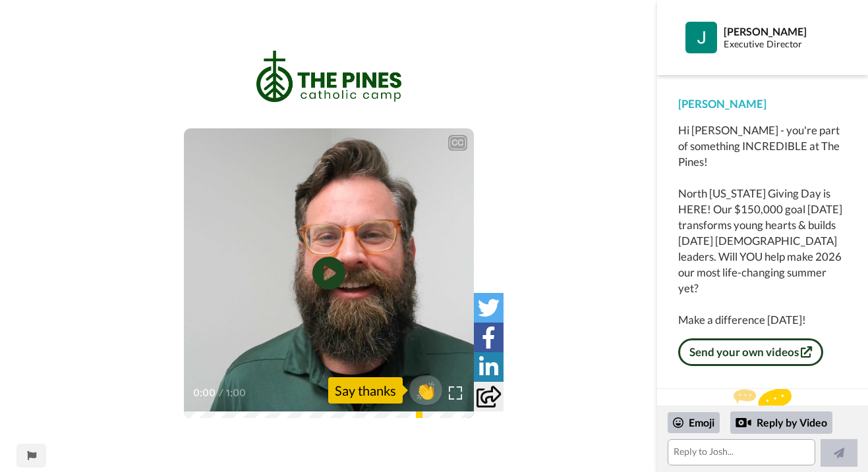 The width and height of the screenshot is (868, 472). Describe the element at coordinates (365, 390) in the screenshot. I see `div: Say thanks` at that location.